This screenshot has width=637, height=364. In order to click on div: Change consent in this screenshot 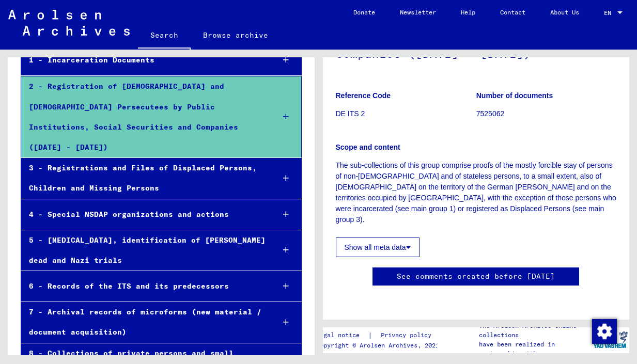, I will do `click(604, 331)`.